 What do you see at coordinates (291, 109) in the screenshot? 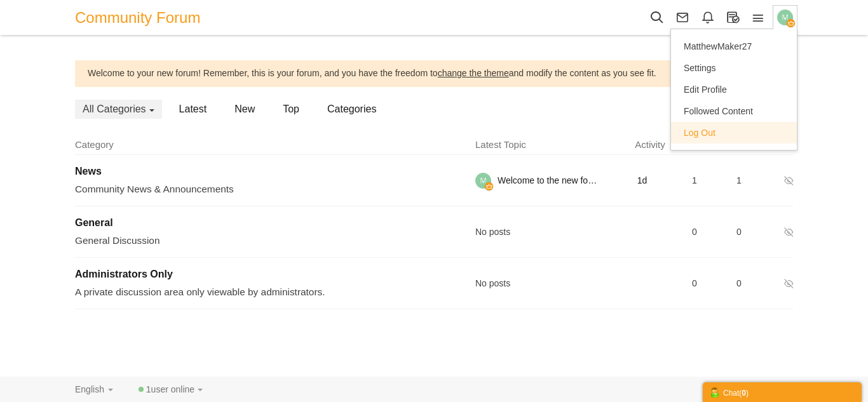
I see `a: Top` at bounding box center [291, 109].